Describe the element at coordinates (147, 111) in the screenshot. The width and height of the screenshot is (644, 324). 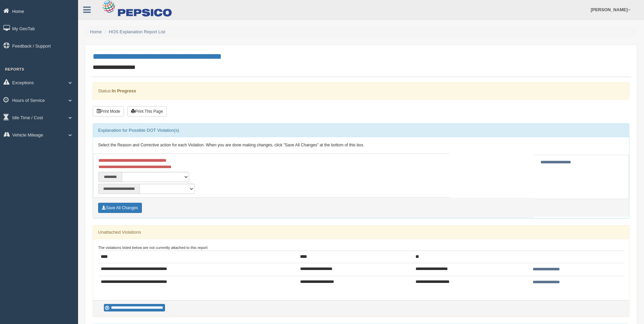
I see `button: Print This Page` at that location.